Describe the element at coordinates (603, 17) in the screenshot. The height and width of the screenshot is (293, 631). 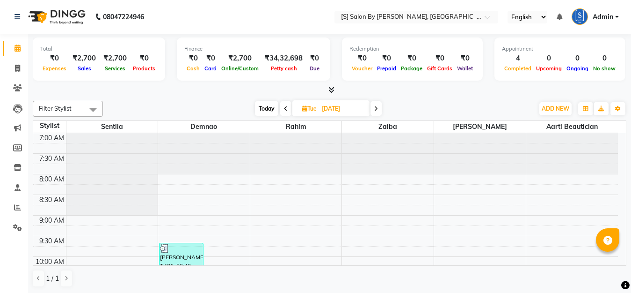
I see `span: Admin` at that location.